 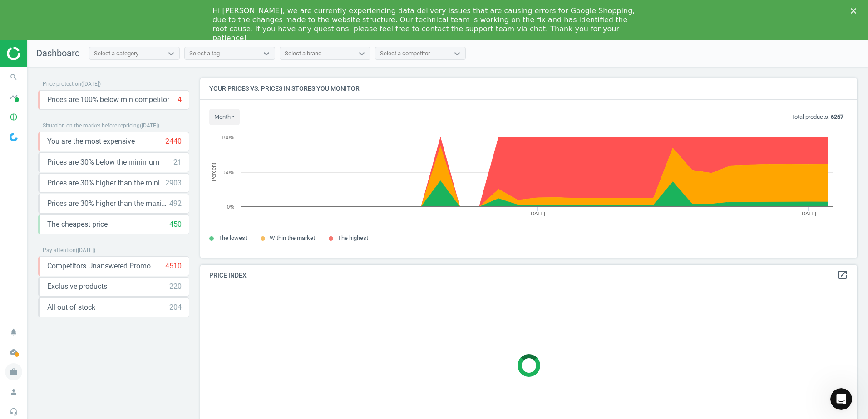 What do you see at coordinates (14, 372) in the screenshot?
I see `i: work` at bounding box center [14, 372].